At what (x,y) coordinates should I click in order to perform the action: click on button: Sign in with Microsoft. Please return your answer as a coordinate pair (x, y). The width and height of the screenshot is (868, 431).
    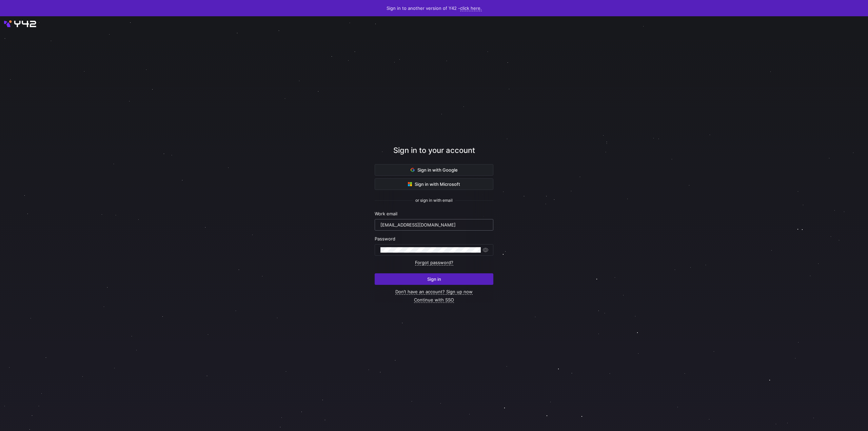
    Looking at the image, I should click on (434, 184).